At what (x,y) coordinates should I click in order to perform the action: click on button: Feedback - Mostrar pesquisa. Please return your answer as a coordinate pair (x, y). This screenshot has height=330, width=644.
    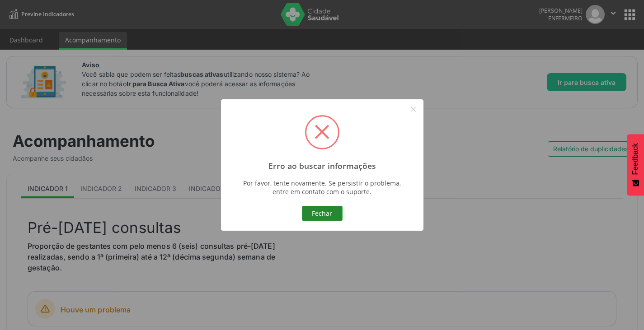
    Looking at the image, I should click on (636, 165).